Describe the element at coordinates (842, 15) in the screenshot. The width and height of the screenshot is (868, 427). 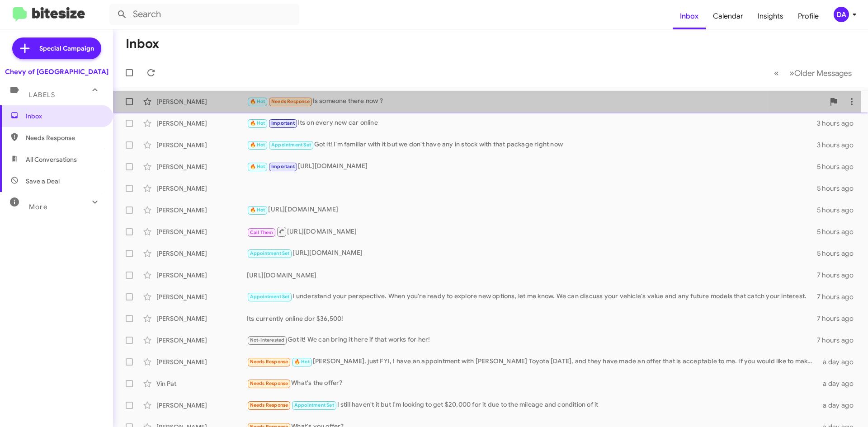
I see `button: DA` at that location.